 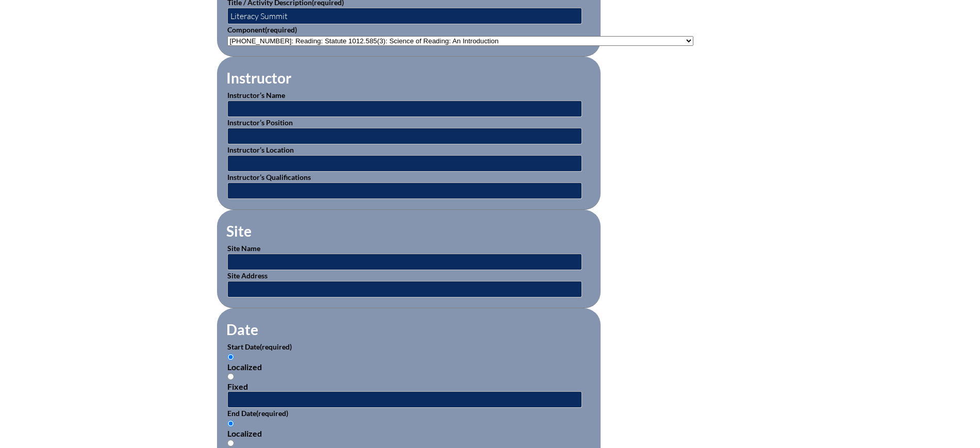 I want to click on label: Instructor’s Location, so click(x=260, y=150).